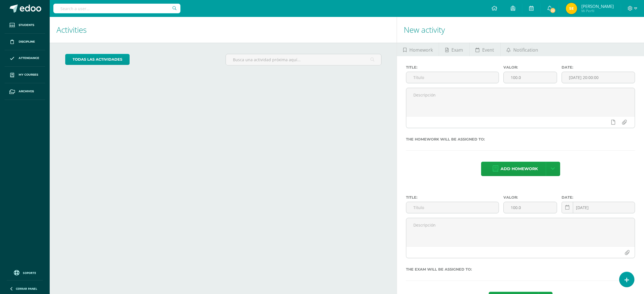 This screenshot has height=294, width=644. Describe the element at coordinates (28, 74) in the screenshot. I see `span: My courses` at that location.